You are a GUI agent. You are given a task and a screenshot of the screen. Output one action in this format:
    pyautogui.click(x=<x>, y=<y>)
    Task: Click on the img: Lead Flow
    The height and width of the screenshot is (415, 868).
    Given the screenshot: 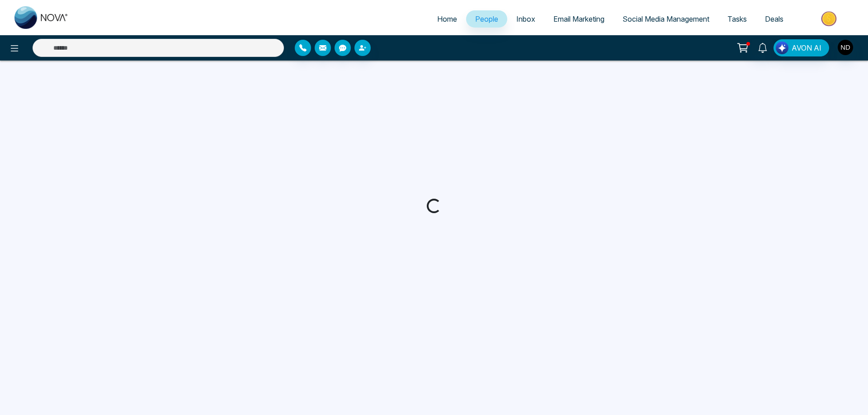 What is the action you would take?
    pyautogui.click(x=781, y=47)
    